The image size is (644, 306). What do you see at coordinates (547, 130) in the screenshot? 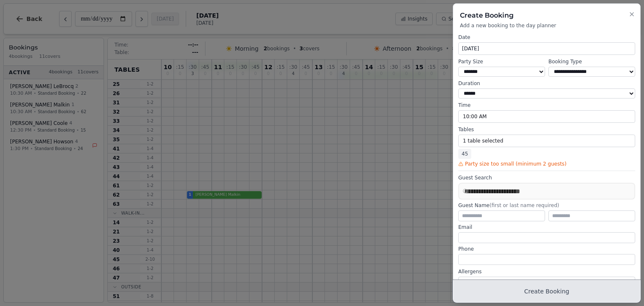
I see `label: Tables` at bounding box center [547, 130].